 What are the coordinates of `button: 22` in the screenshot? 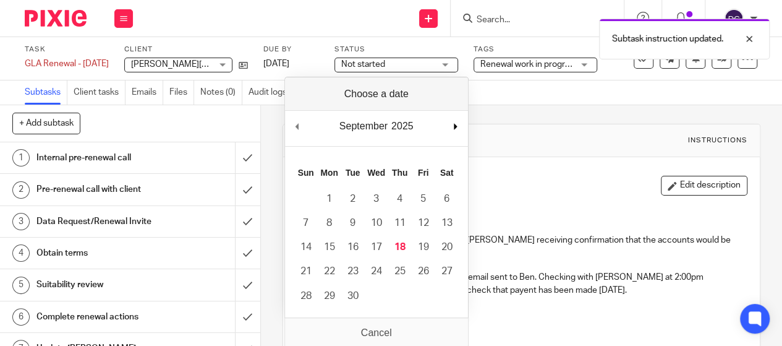 It's located at (330, 271).